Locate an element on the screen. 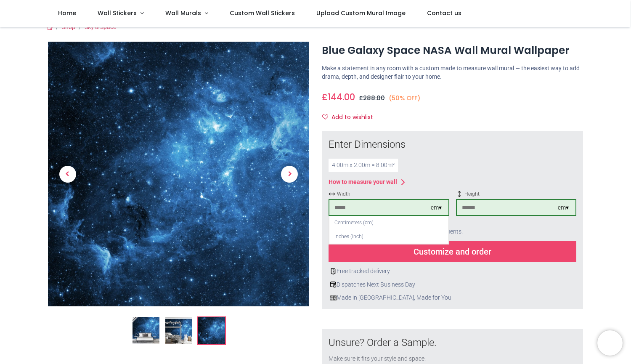 The image size is (631, 364). div: Add 5-10cm of extra margin to your measurements. is located at coordinates (452, 232).